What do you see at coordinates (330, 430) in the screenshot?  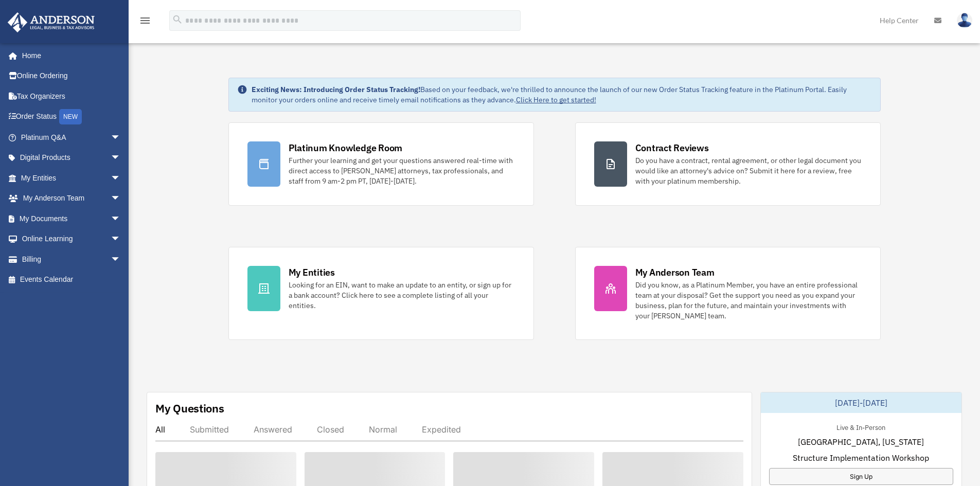 I see `div: Closed` at bounding box center [330, 430].